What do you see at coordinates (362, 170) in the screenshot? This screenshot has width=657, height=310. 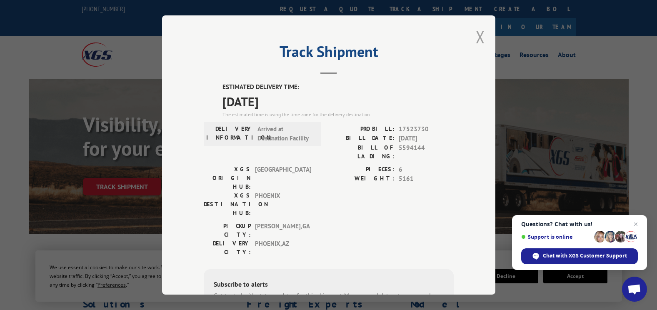 I see `label: PIECES:` at bounding box center [362, 170].